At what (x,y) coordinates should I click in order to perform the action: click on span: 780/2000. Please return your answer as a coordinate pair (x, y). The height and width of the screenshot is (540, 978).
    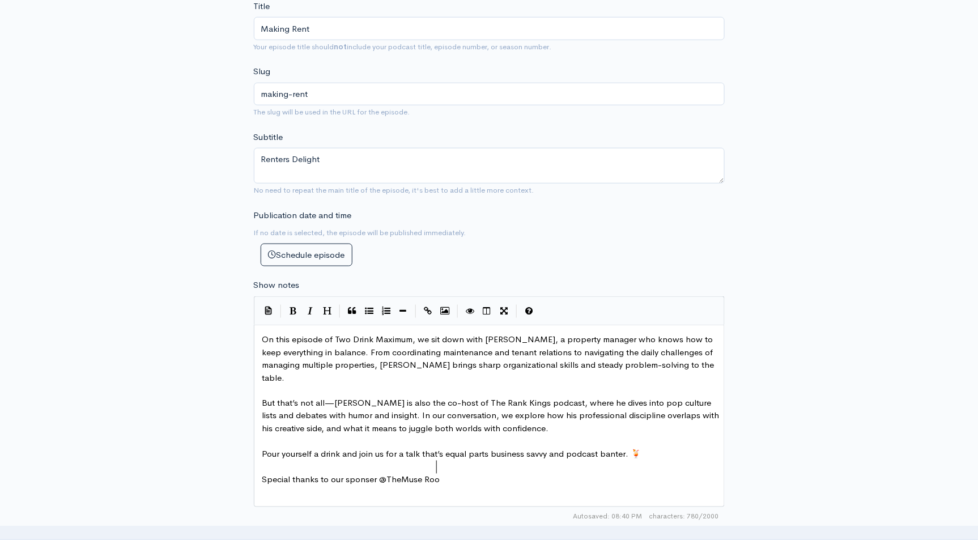
    Looking at the image, I should click on (684, 517).